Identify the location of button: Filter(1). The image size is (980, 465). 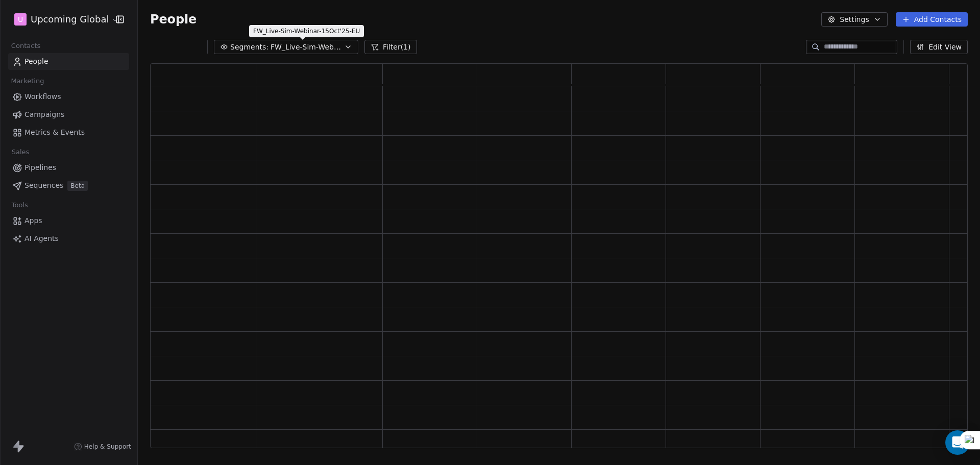
(391, 47).